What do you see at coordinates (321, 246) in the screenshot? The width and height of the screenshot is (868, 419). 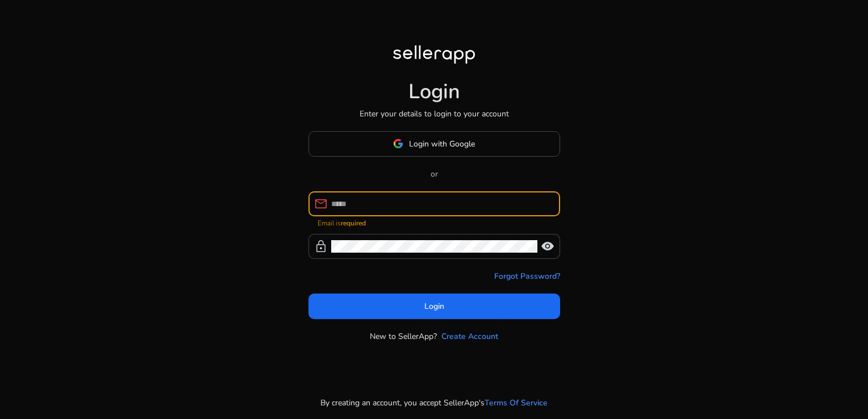 I see `span: lock` at bounding box center [321, 246].